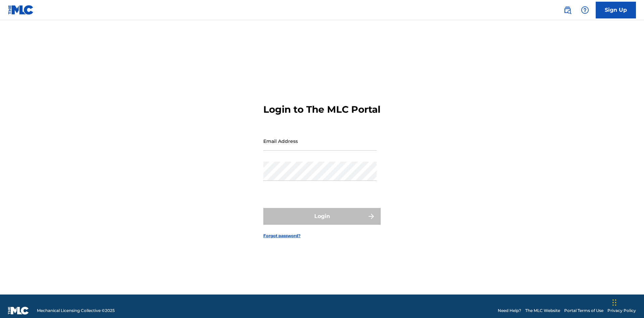 Image resolution: width=644 pixels, height=318 pixels. What do you see at coordinates (567, 10) in the screenshot?
I see `a: Public Search` at bounding box center [567, 10].